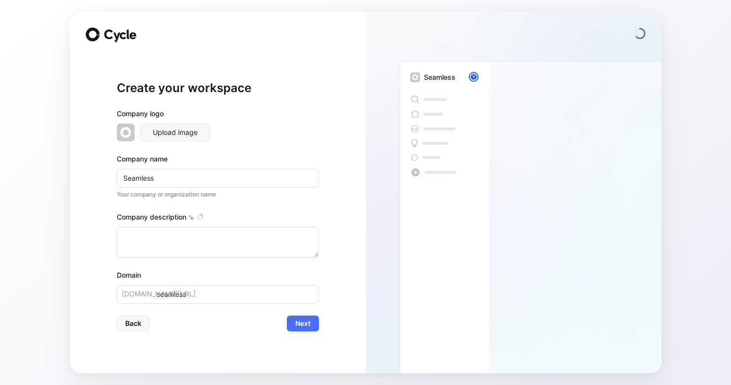  I want to click on h1: Create your workspace, so click(218, 88).